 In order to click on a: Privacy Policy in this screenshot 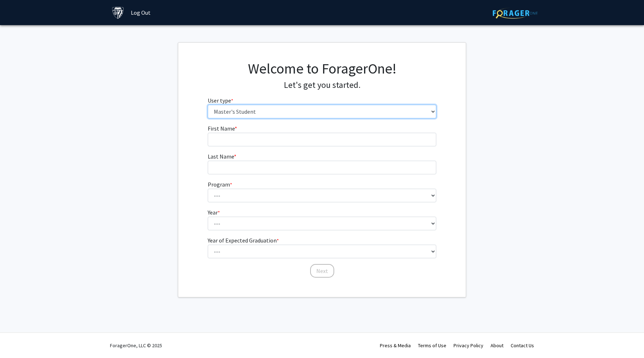, I will do `click(468, 345)`.